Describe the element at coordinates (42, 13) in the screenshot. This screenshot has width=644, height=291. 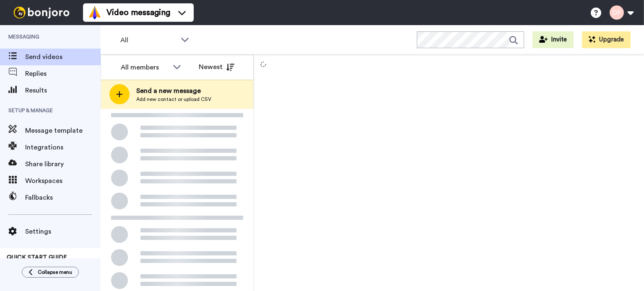
I see `img: bj-logo-header-white.svg` at that location.